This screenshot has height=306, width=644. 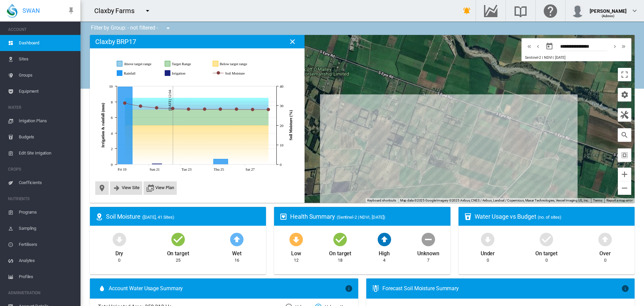 What do you see at coordinates (625, 174) in the screenshot?
I see `button: Zoom in` at bounding box center [625, 174].